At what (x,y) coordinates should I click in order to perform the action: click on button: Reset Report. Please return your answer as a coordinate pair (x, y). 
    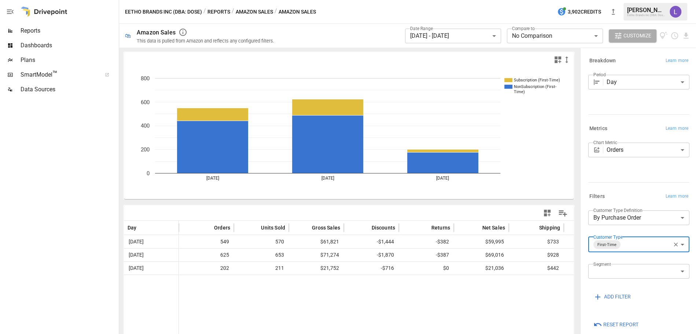
    Looking at the image, I should click on (616, 324).